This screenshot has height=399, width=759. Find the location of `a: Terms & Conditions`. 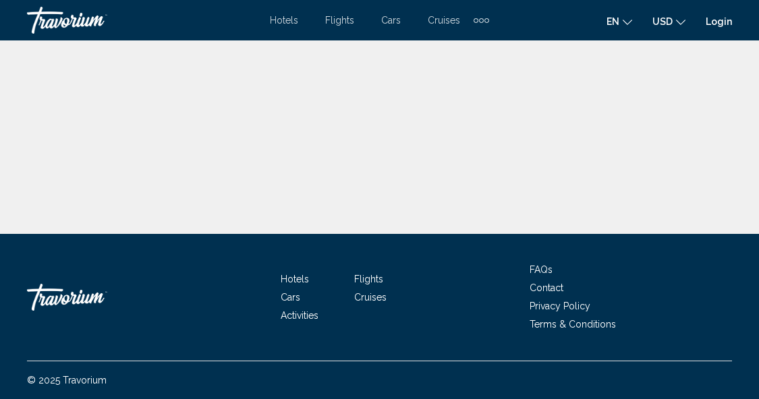

a: Terms & Conditions is located at coordinates (573, 325).